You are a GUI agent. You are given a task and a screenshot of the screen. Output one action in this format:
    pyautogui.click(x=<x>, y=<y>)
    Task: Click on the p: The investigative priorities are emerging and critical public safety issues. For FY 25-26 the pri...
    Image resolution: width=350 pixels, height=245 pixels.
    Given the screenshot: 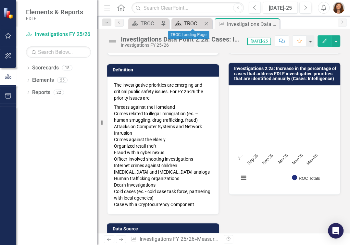 What is the action you would take?
    pyautogui.click(x=163, y=92)
    